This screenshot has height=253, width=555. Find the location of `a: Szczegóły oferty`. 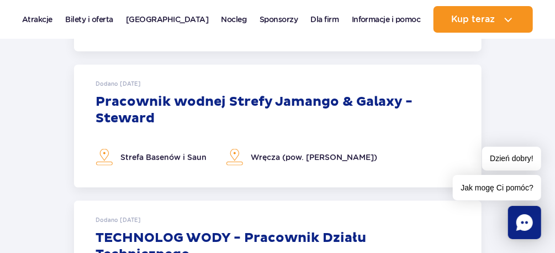

a: Szczegóły oferty is located at coordinates (278, 126).